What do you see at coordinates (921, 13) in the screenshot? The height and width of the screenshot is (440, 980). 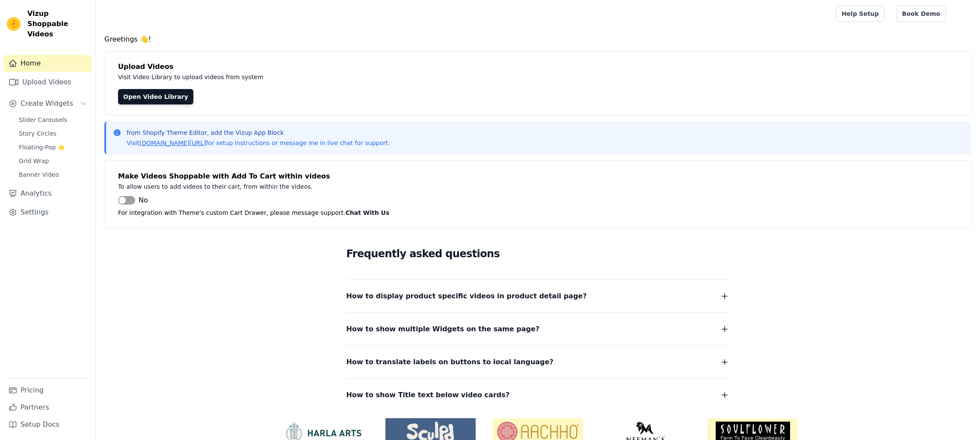 I see `a: Book Demo` at bounding box center [921, 13].